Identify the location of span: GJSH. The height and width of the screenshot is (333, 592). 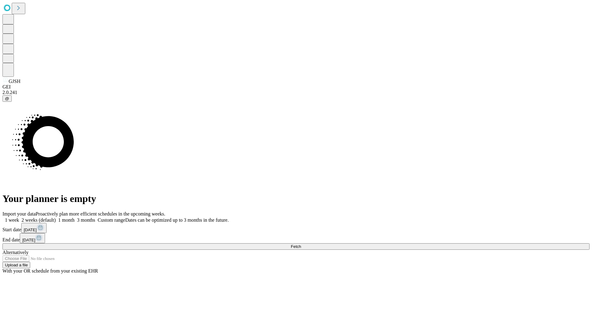
(14, 81).